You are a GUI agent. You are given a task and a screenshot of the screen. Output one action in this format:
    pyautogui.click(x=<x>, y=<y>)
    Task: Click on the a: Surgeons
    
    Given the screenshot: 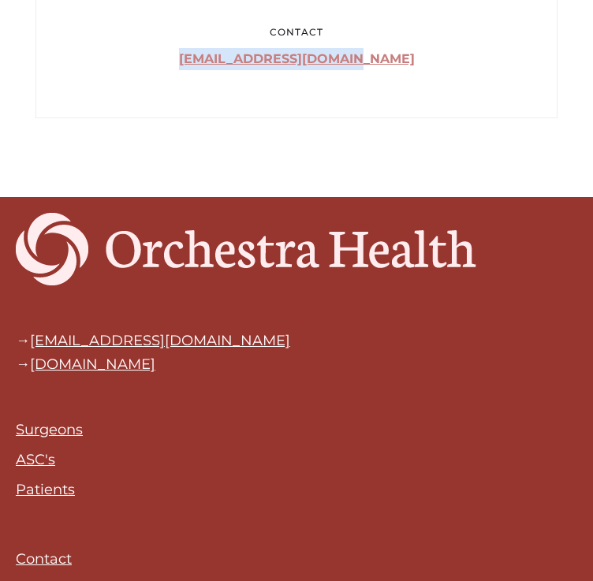 What is the action you would take?
    pyautogui.click(x=49, y=430)
    